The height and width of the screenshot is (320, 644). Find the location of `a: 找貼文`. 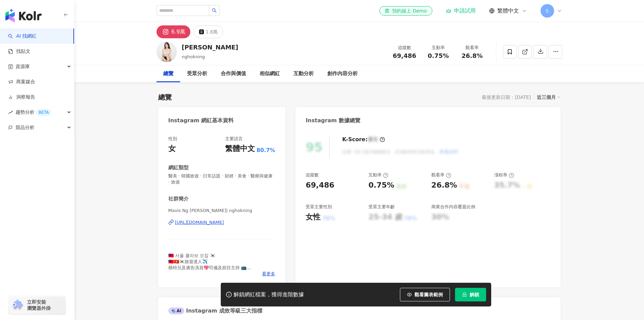

a: 找貼文 is located at coordinates (20, 52).